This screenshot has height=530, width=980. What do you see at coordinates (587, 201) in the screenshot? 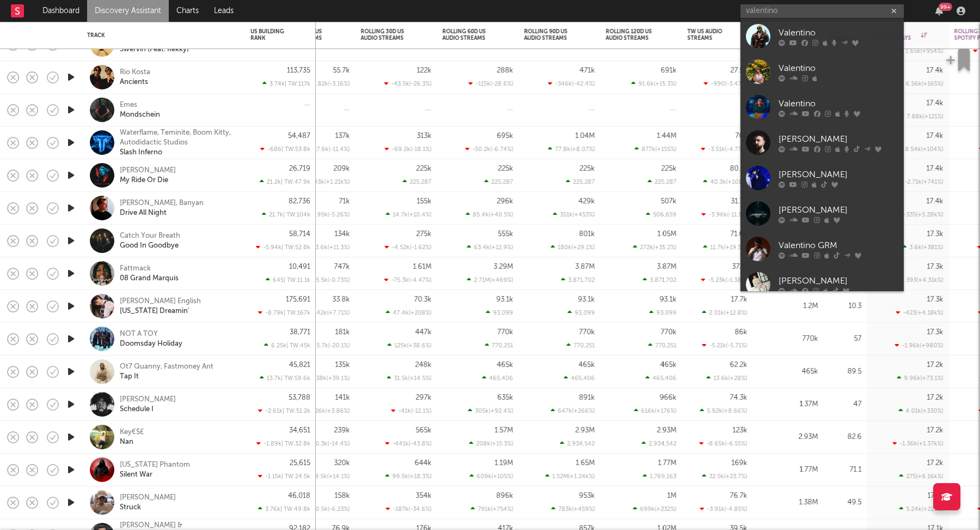
I see `div: 429k` at bounding box center [587, 201].